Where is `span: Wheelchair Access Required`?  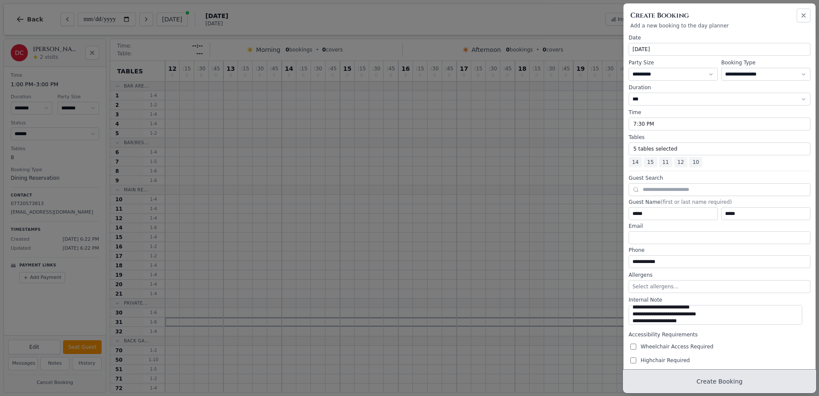 span: Wheelchair Access Required is located at coordinates (677, 346).